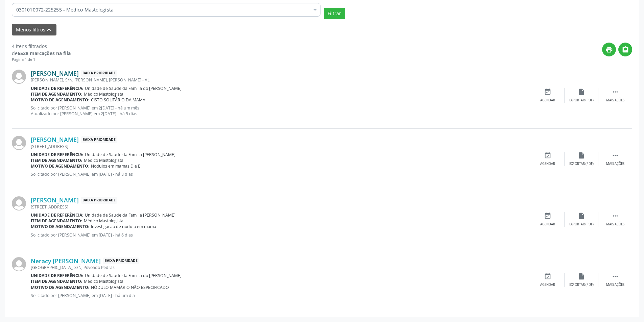 The width and height of the screenshot is (644, 322). Describe the element at coordinates (118, 100) in the screenshot. I see `span: CISTO SOLITÁRIO DA MAMA` at that location.